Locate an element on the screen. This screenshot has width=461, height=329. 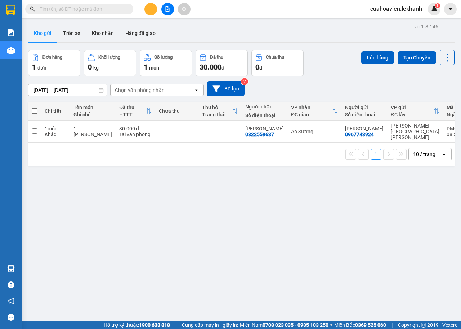
span: caret-down is located at coordinates (450, 9).